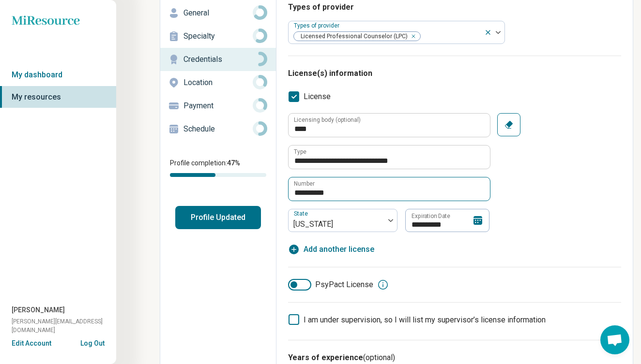 This screenshot has width=641, height=364. What do you see at coordinates (304, 184) in the screenshot?
I see `label: Number` at bounding box center [304, 184].